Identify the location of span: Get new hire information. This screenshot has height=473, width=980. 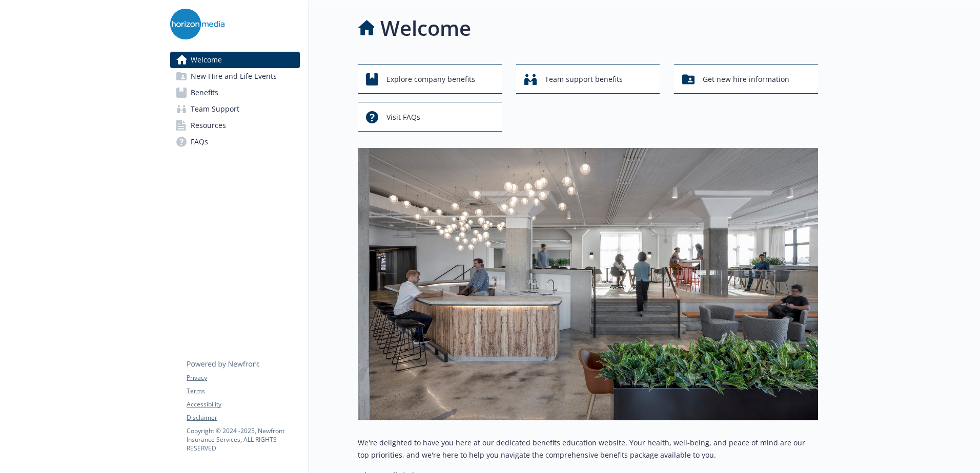
(746, 79).